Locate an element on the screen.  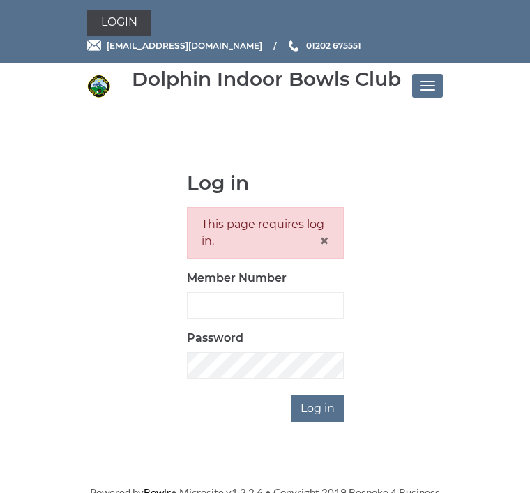
img: Email is located at coordinates (94, 45).